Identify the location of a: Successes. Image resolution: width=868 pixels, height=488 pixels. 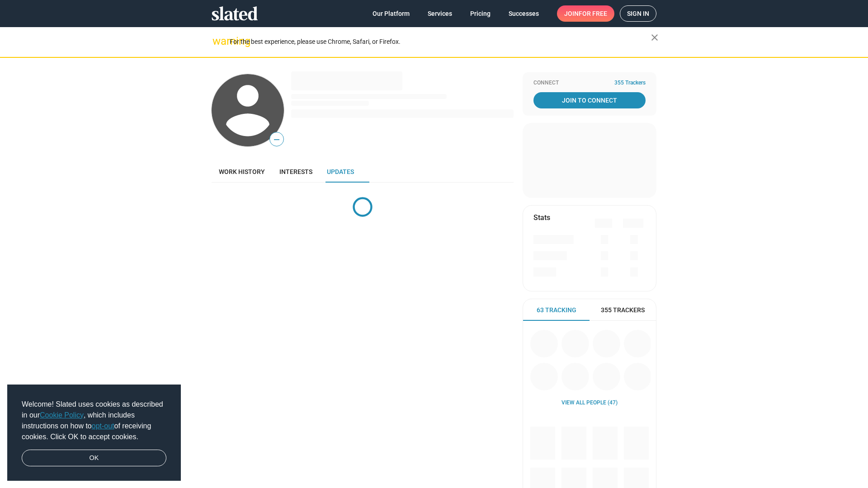
(523, 13).